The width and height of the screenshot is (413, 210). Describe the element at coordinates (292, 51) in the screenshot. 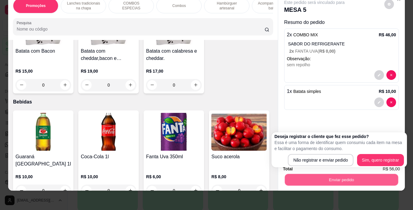

I see `span: 2 x` at that location.